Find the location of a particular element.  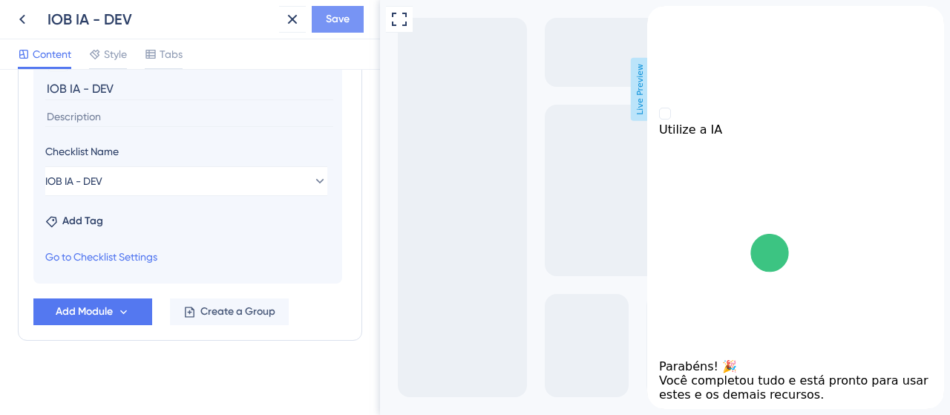

span: Tabs is located at coordinates (171, 54).